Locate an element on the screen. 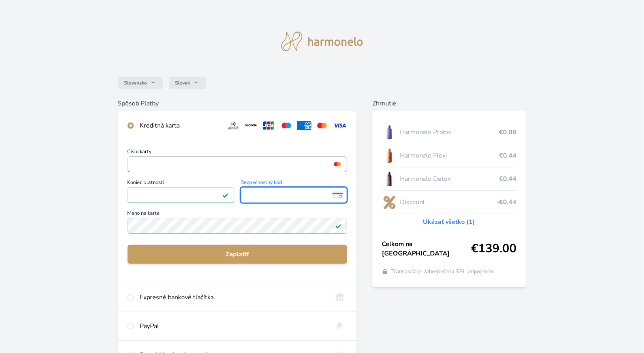 The width and height of the screenshot is (644, 353). span: €139.00 is located at coordinates (494, 248).